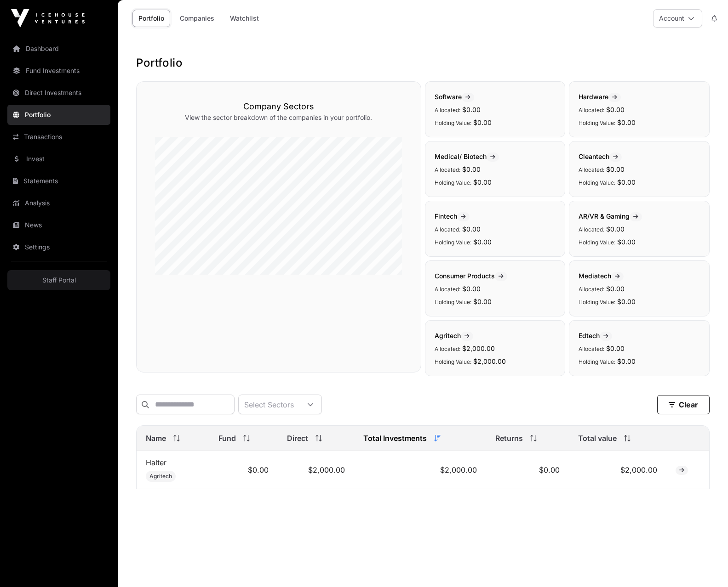 The height and width of the screenshot is (587, 728). I want to click on button: Clear, so click(683, 405).